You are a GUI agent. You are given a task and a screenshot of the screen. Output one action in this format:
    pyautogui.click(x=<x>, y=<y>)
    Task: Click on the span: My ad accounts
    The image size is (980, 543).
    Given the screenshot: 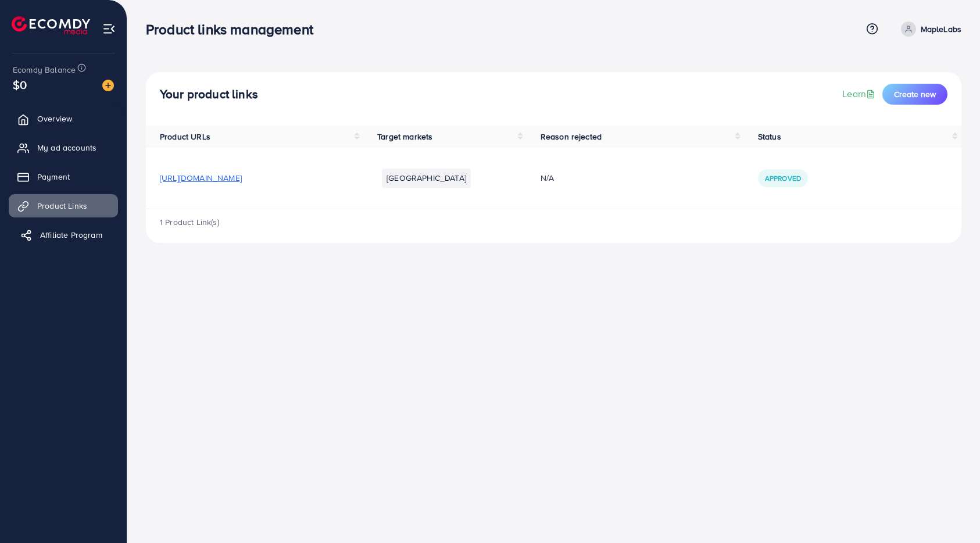 What is the action you would take?
    pyautogui.click(x=67, y=148)
    